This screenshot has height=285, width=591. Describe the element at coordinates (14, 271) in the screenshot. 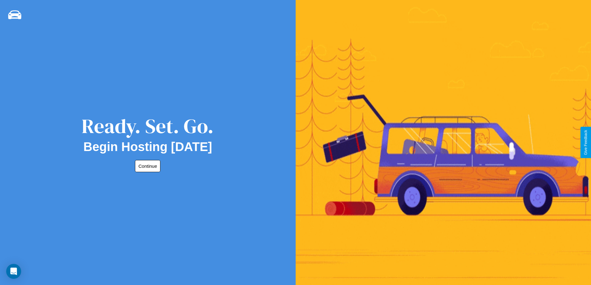

I see `div: Open Intercom Messenger` at that location.